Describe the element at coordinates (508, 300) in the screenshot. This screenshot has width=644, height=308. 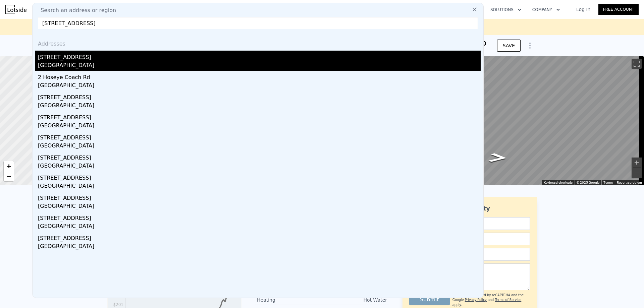
I see `a: Terms of Service` at that location.